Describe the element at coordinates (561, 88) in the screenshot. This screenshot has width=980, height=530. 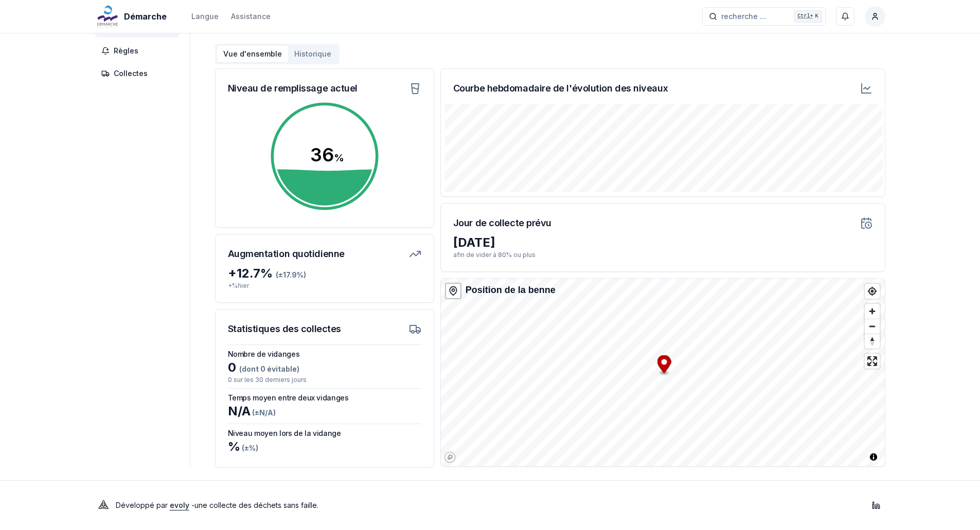
I see `h3: Courbe hebdomadaire de l'évolution des niveaux` at that location.